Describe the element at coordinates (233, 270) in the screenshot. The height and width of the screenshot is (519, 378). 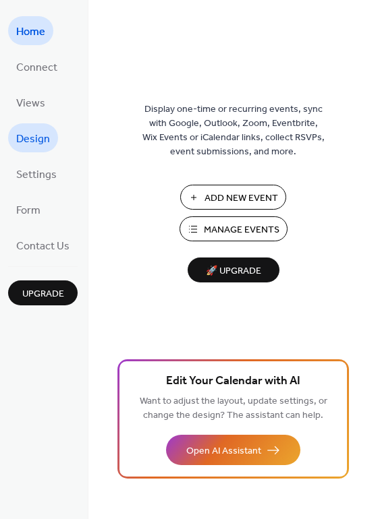
I see `button: 🚀 Upgrade` at that location.